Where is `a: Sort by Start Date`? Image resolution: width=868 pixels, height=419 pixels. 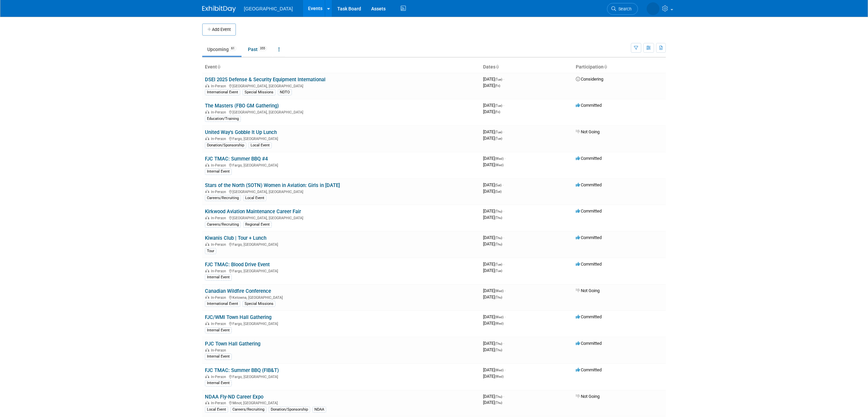 a: Sort by Start Date is located at coordinates (497, 67).